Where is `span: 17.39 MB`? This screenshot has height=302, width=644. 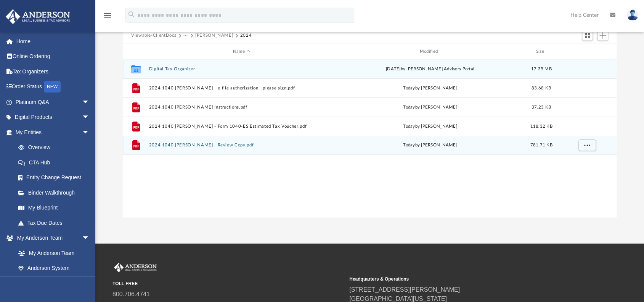
span: 17.39 MB is located at coordinates (541, 69).